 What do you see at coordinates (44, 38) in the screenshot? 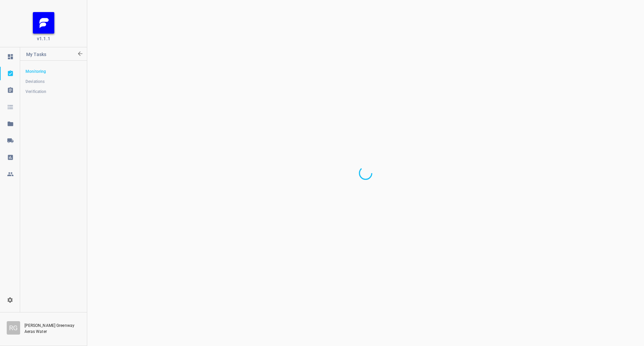
I see `span: v1.1.1` at bounding box center [44, 38].